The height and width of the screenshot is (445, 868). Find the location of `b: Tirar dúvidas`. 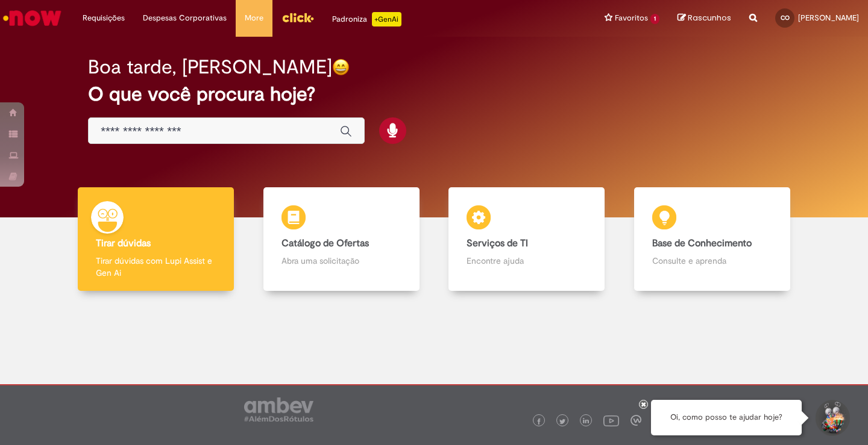

b: Tirar dúvidas is located at coordinates (123, 243).